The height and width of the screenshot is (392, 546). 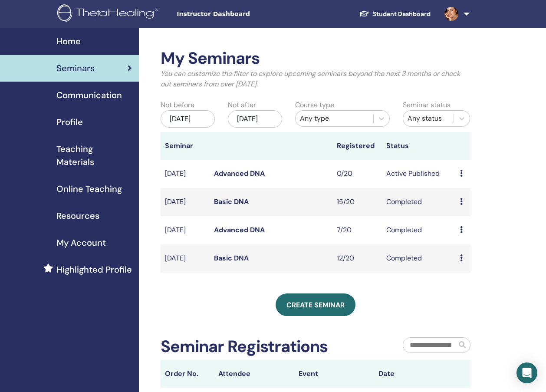 I want to click on th: Registered, so click(x=357, y=146).